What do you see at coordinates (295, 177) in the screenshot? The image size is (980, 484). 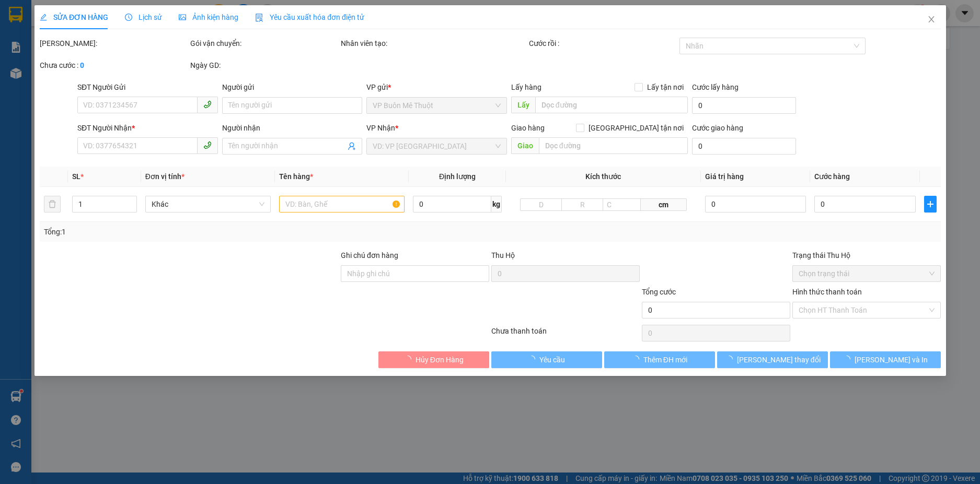 I see `span: Tên hàng` at bounding box center [295, 177].